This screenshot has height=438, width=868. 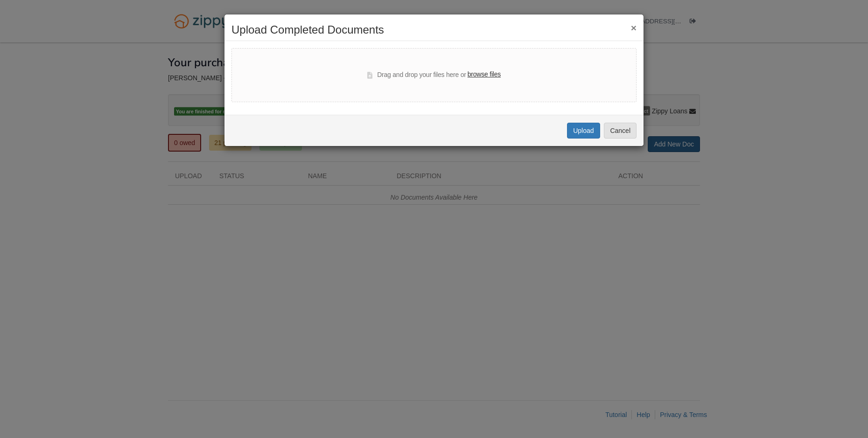 What do you see at coordinates (434, 75) in the screenshot?
I see `div: Drag and drop your files here or` at bounding box center [434, 75].